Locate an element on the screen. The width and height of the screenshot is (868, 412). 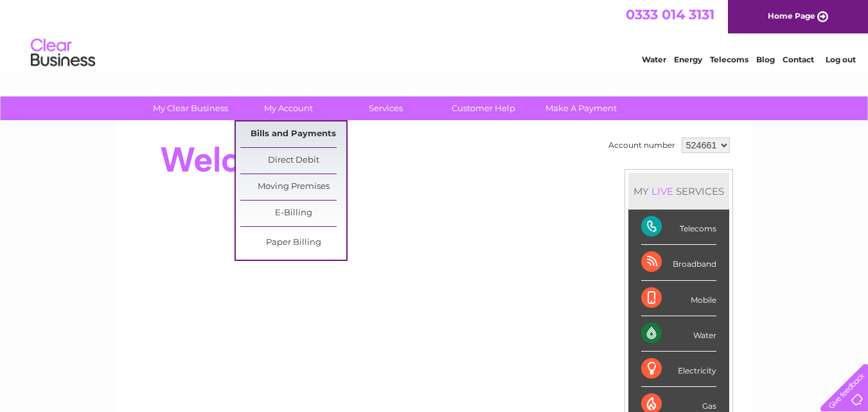
a: Contact is located at coordinates (797, 59).